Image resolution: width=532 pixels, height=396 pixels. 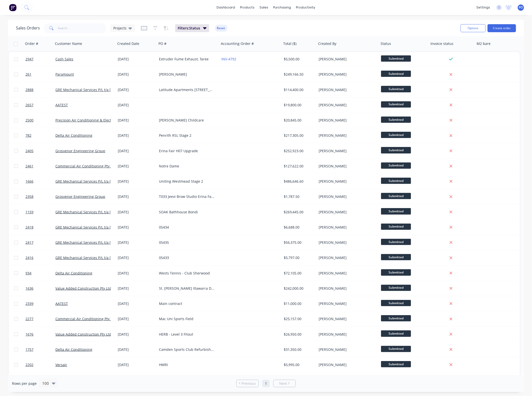 What do you see at coordinates (285, 383) in the screenshot?
I see `a: Next page` at bounding box center [285, 383].